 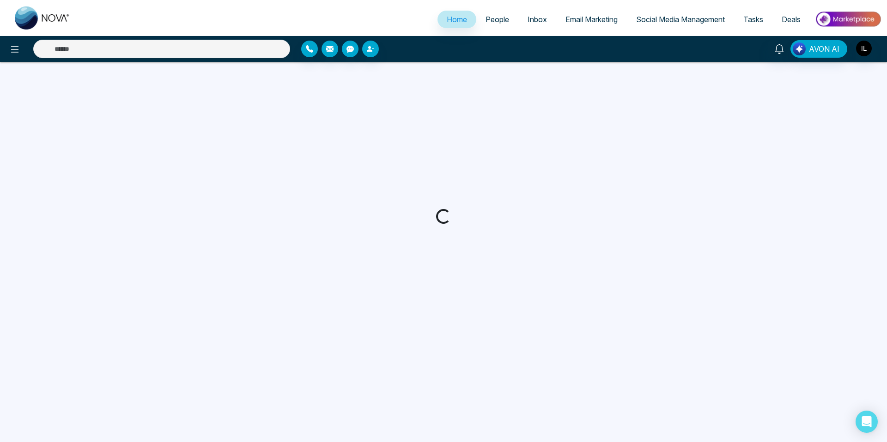 I want to click on button: AVON AI, so click(x=818, y=49).